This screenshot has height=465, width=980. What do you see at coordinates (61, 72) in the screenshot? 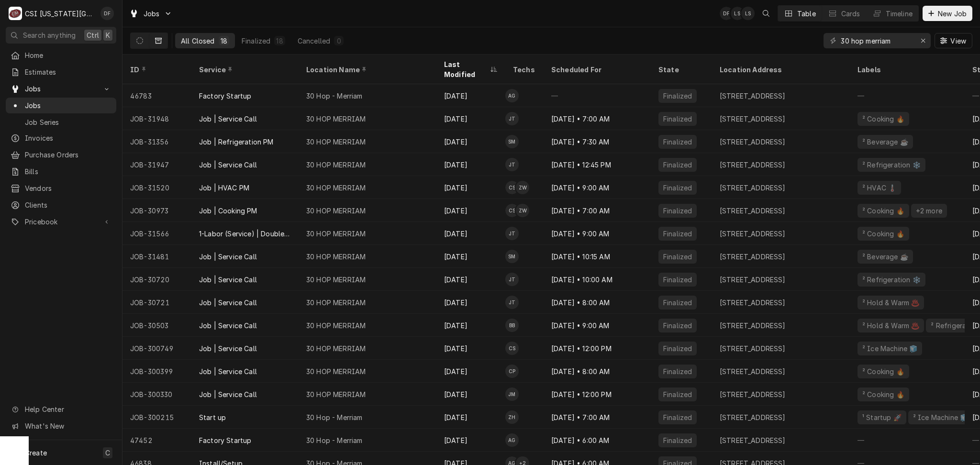
I see `a: Estimates` at bounding box center [61, 72].